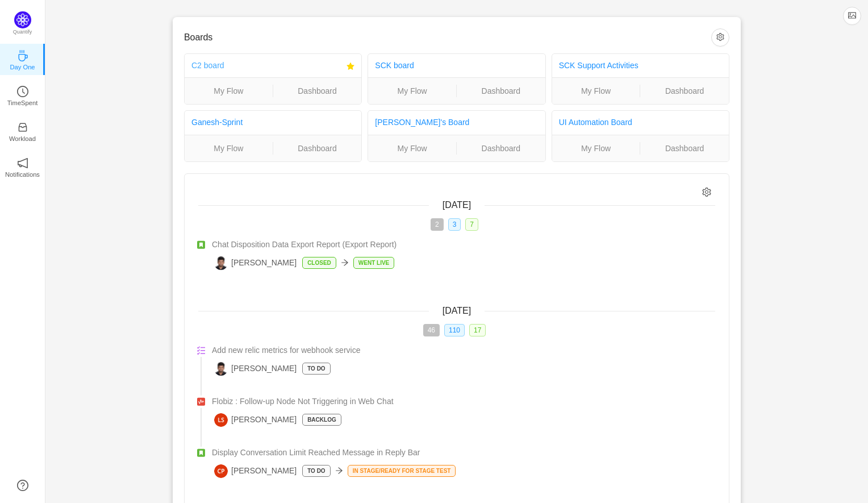 This screenshot has height=503, width=868. What do you see at coordinates (437, 224) in the screenshot?
I see `span: 2` at bounding box center [437, 224].